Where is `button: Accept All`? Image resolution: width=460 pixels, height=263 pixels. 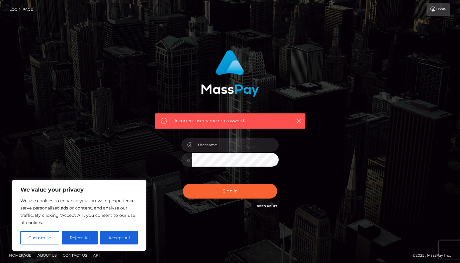 button: Accept All is located at coordinates (119, 238).